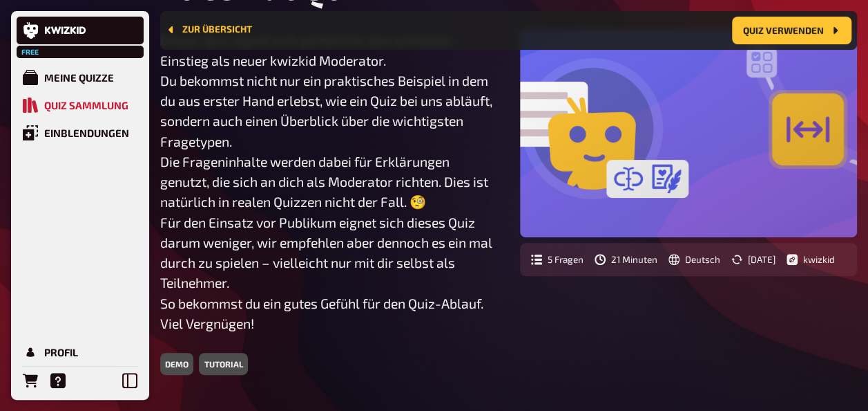  I want to click on a: Bestellungen, so click(30, 381).